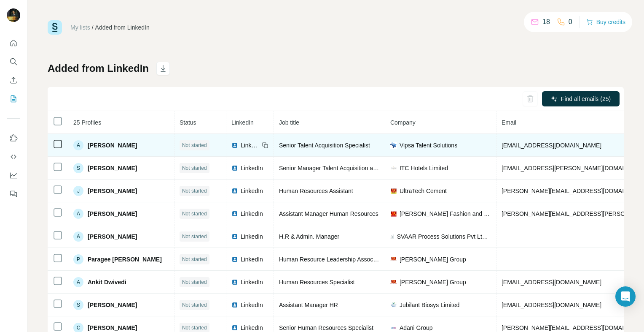 The height and width of the screenshot is (332, 644). I want to click on span: Assistant Manager Human Resources, so click(329, 214).